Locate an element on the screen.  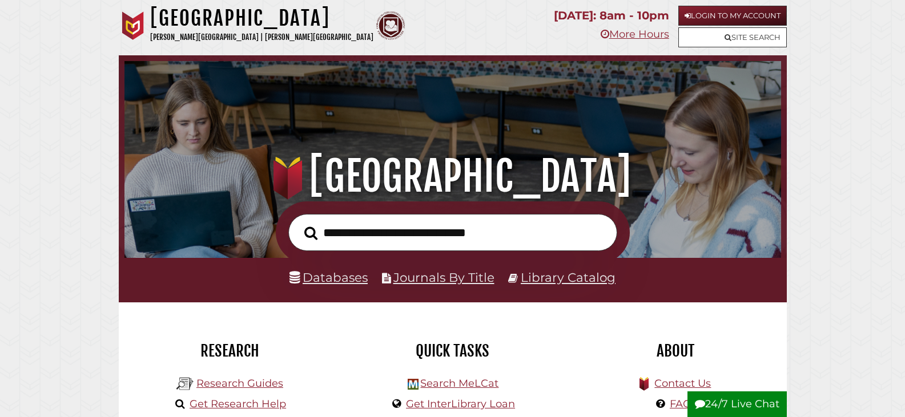
a: Get Research Help is located at coordinates (237, 404).